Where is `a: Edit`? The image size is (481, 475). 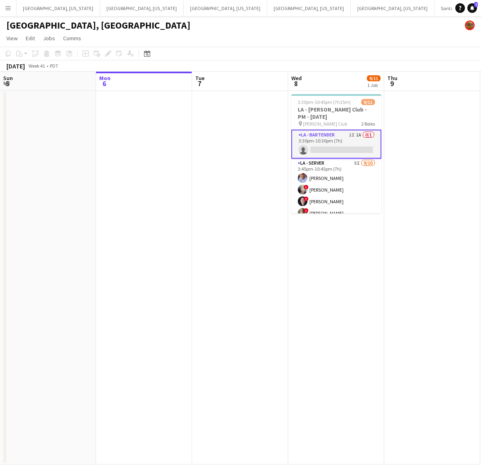 a: Edit is located at coordinates (30, 38).